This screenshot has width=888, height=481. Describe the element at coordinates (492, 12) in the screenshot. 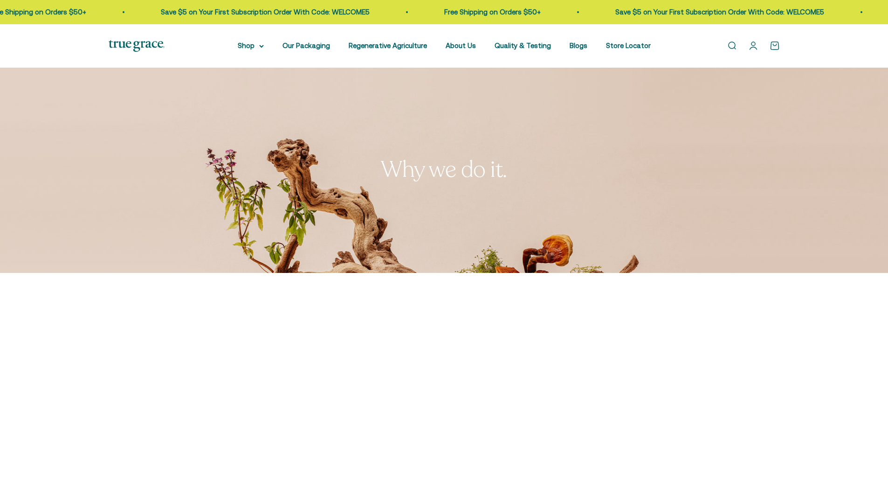

I see `a: Free Shipping on Orders $50+` at that location.